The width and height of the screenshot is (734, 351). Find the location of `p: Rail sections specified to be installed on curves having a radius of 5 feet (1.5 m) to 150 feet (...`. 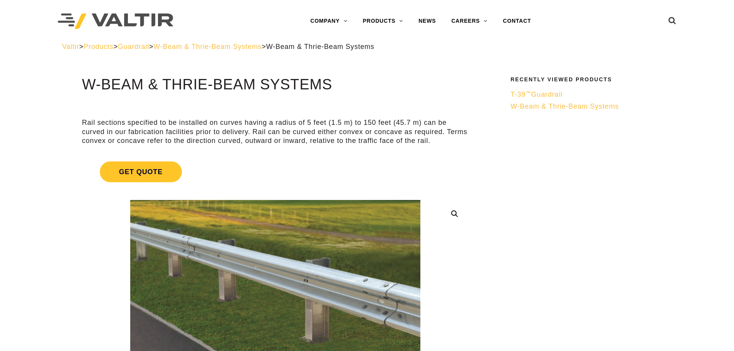

p: Rail sections specified to be installed on curves having a radius of 5 feet (1.5 m) to 150 feet (... is located at coordinates (275, 132).